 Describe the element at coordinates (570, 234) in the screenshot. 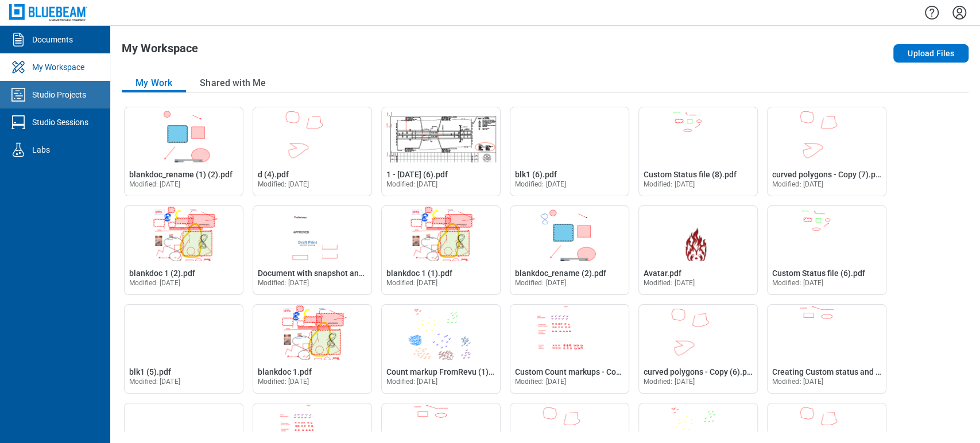

I see `img: blankdoc_rename (2).pdf` at that location.